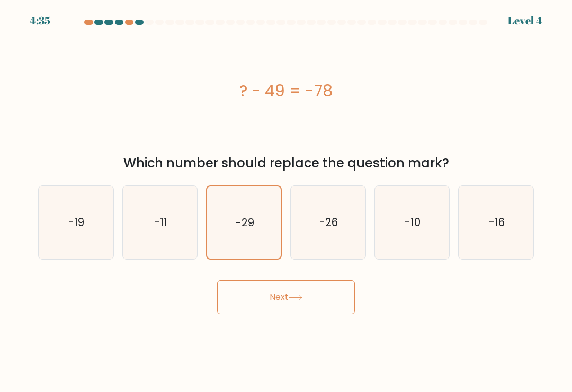  I want to click on div: ? - 49 = -78, so click(286, 91).